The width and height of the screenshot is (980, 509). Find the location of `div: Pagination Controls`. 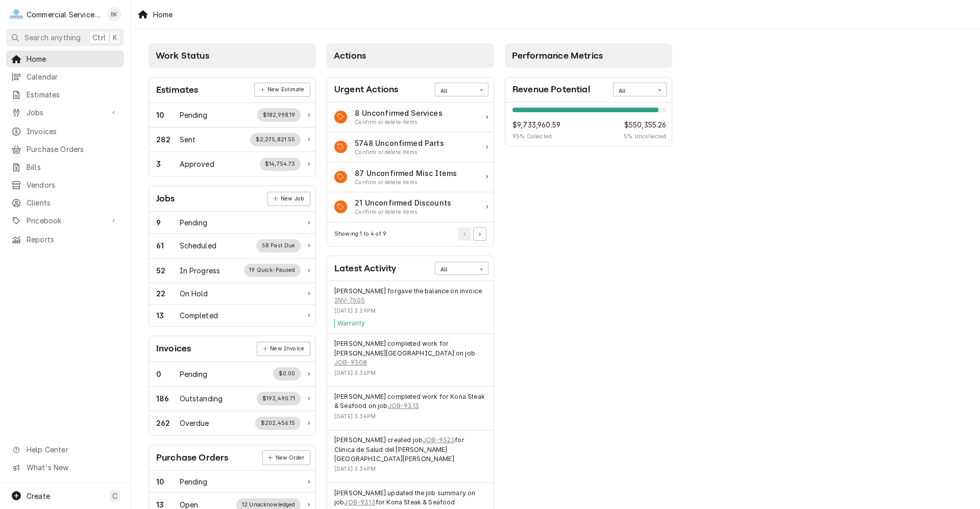

div: Pagination Controls is located at coordinates (472, 234).